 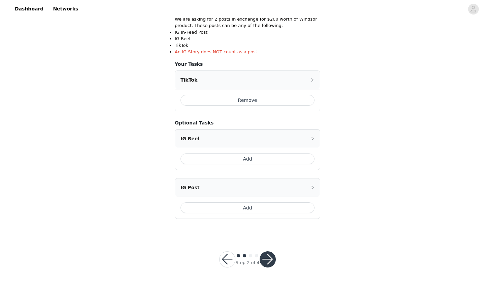 I want to click on h4: Your Tasks, so click(x=248, y=64).